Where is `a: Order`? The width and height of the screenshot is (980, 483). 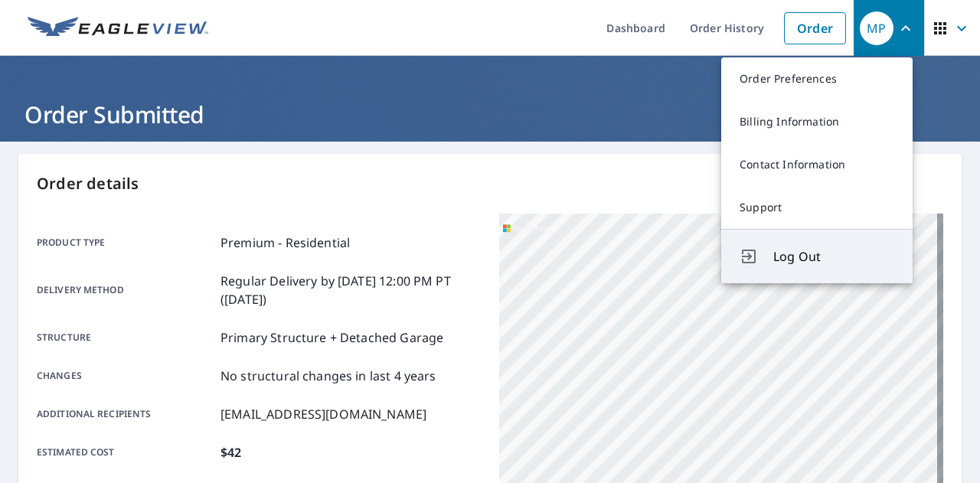 a: Order is located at coordinates (814, 28).